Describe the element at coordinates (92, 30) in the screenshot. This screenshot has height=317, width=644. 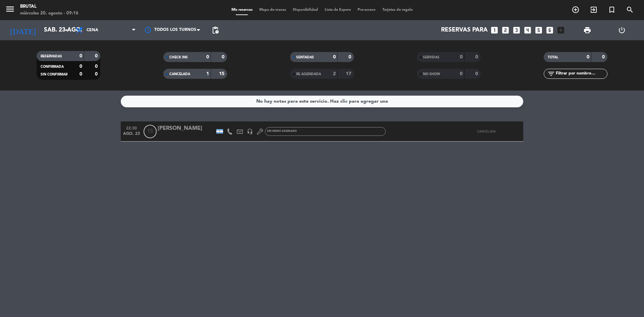
I see `span: Cena` at that location.